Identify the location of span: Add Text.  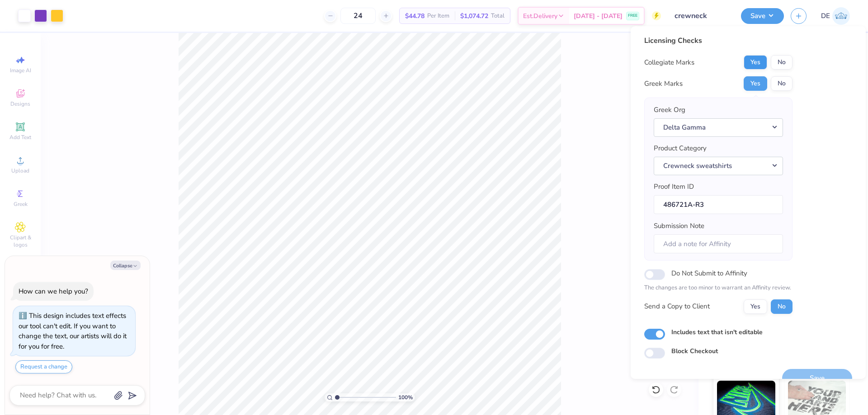
(20, 137).